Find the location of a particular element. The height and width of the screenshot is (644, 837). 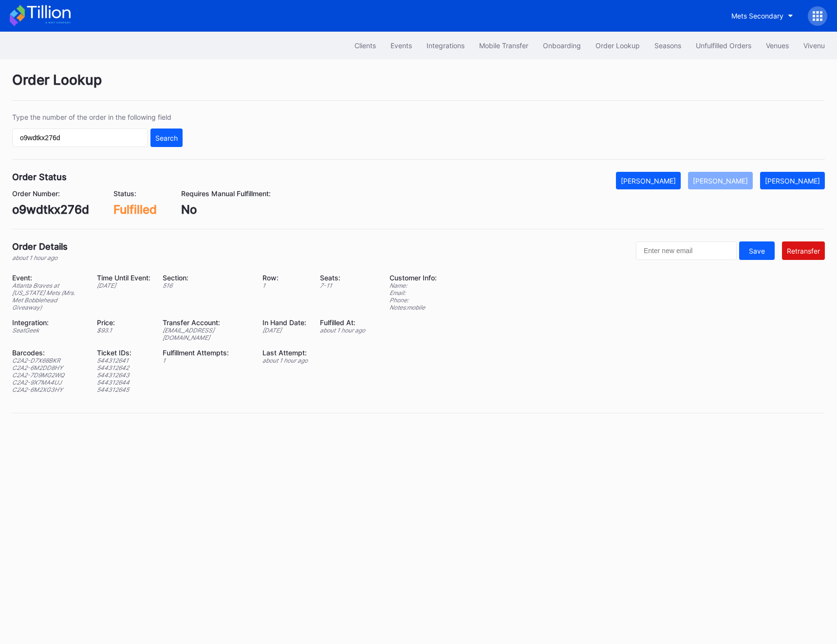

button: Integrations is located at coordinates (446, 45).